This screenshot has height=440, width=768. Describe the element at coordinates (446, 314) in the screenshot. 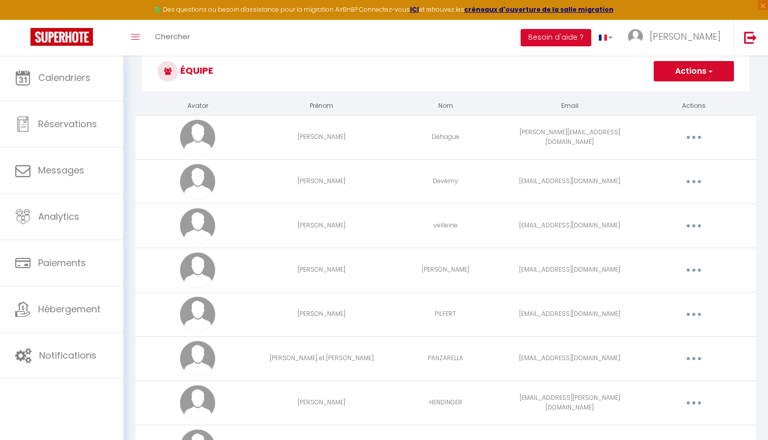

I see `td: PILFERT` at that location.